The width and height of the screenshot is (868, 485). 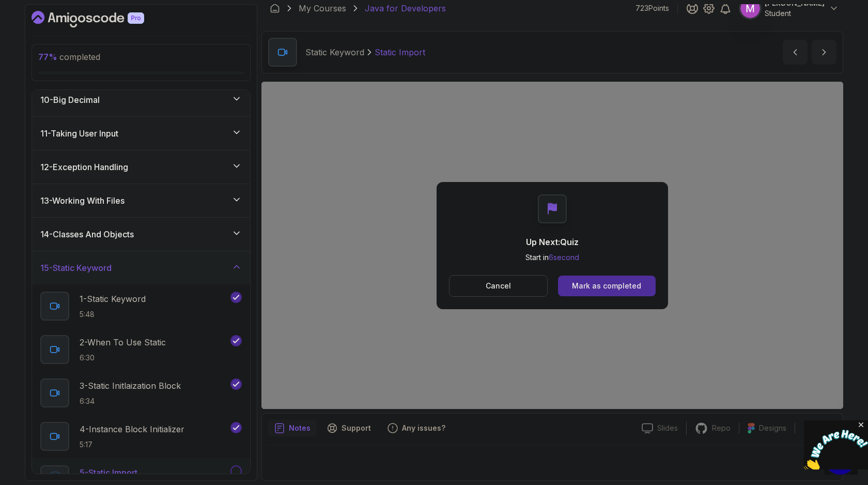 What do you see at coordinates (400, 52) in the screenshot?
I see `p: Static Import` at bounding box center [400, 52].